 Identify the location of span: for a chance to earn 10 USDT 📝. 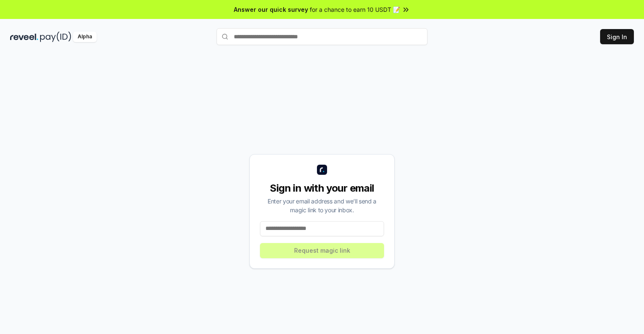
(355, 10).